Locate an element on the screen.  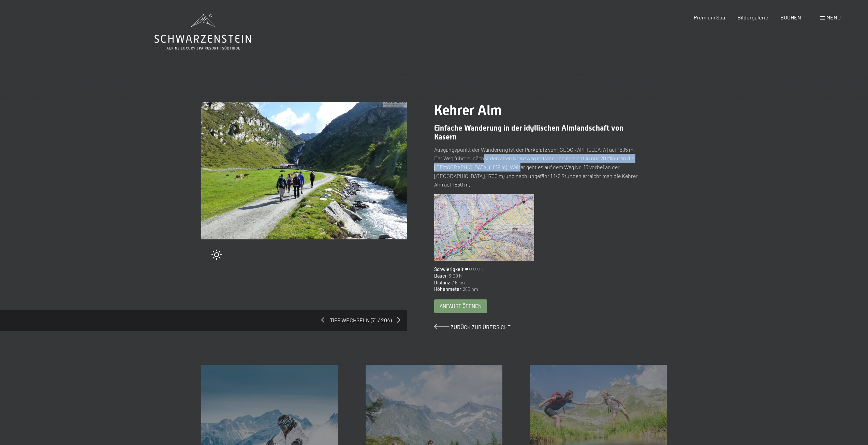
span: Menü is located at coordinates (834, 17).